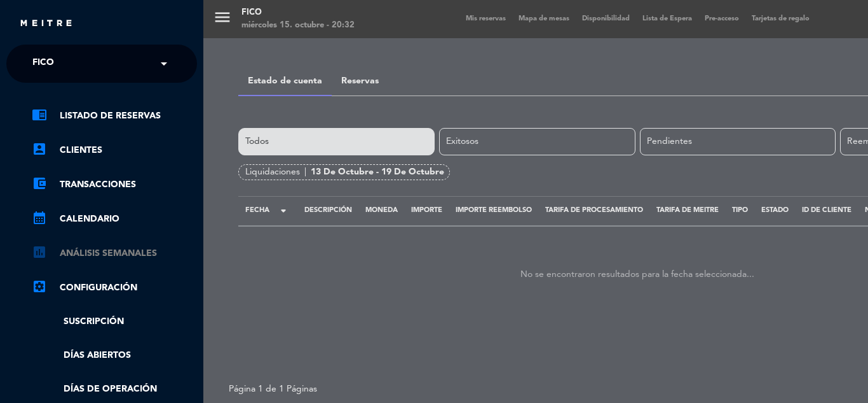  Describe the element at coordinates (115, 288) in the screenshot. I see `a: Configuración` at that location.